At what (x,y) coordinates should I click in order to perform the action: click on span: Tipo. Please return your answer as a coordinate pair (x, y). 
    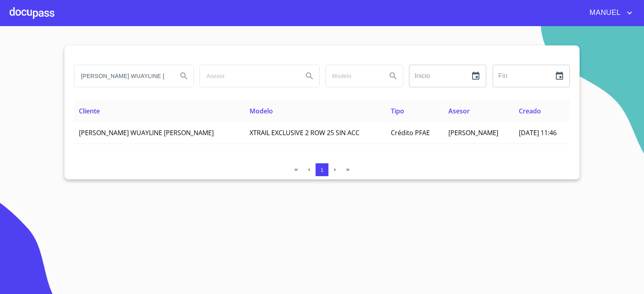
    Looking at the image, I should click on (397, 111).